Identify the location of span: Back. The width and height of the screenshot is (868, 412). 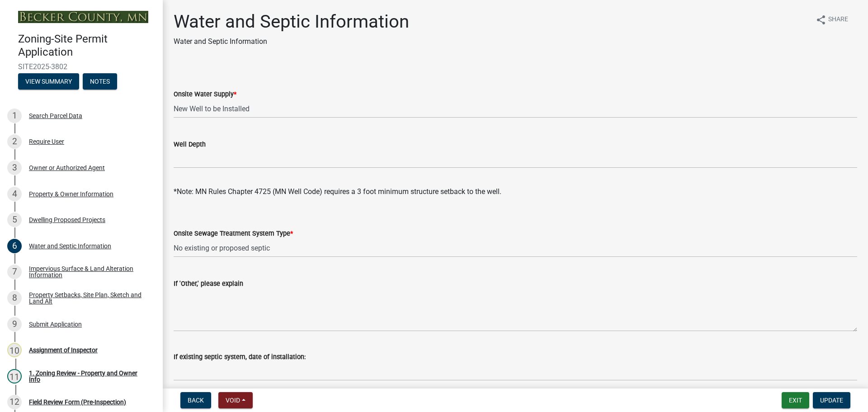
(196, 400).